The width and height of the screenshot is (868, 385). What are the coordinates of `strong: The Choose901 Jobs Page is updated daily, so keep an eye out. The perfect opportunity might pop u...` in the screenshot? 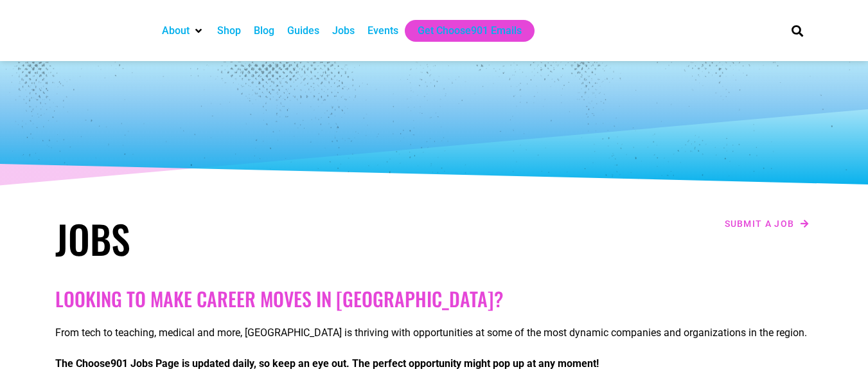 It's located at (327, 363).